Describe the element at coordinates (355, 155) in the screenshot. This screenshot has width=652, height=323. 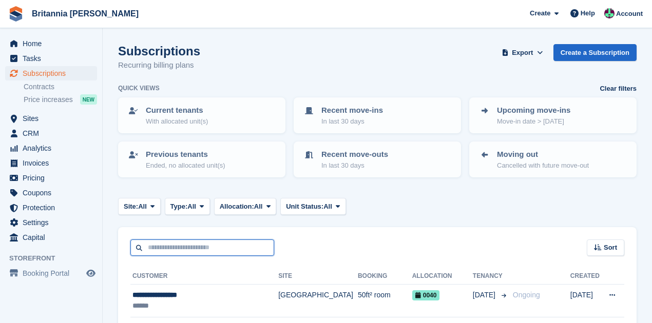
I see `p: Recent move-outs` at that location.